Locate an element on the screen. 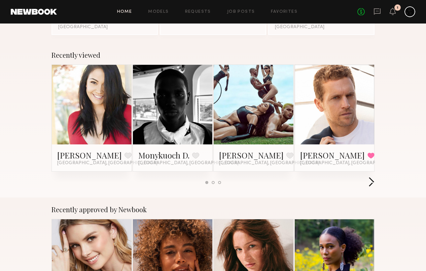 This screenshot has height=271, width=426. a: Job Posts is located at coordinates (241, 12).